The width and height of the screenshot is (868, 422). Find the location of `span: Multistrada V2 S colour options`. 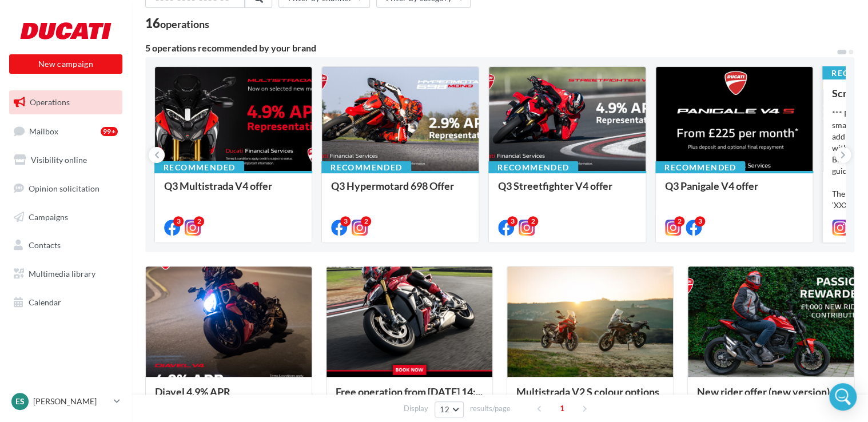

span: Multistrada V2 S colour options is located at coordinates (588, 391).